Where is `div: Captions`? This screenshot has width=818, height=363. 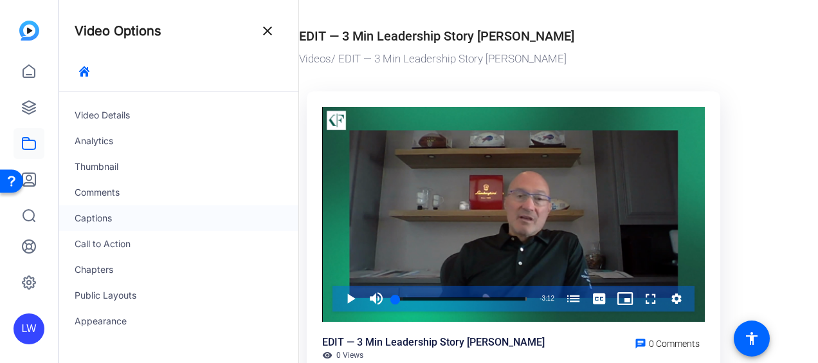 div: Captions is located at coordinates (179, 218).